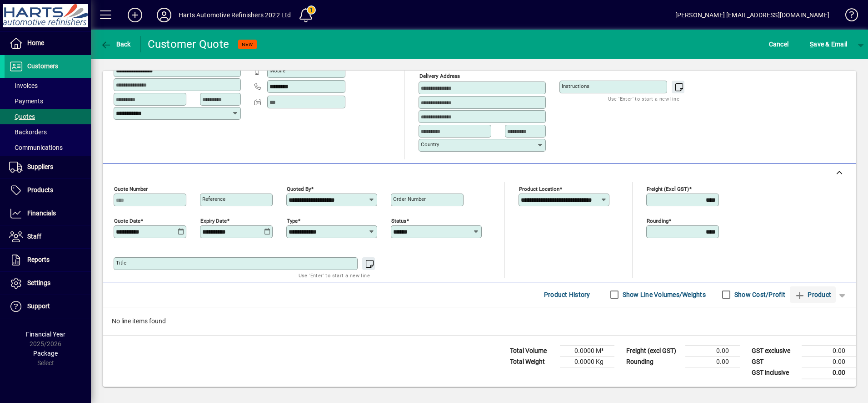  What do you see at coordinates (48, 116) in the screenshot?
I see `a: Quotes` at bounding box center [48, 116].